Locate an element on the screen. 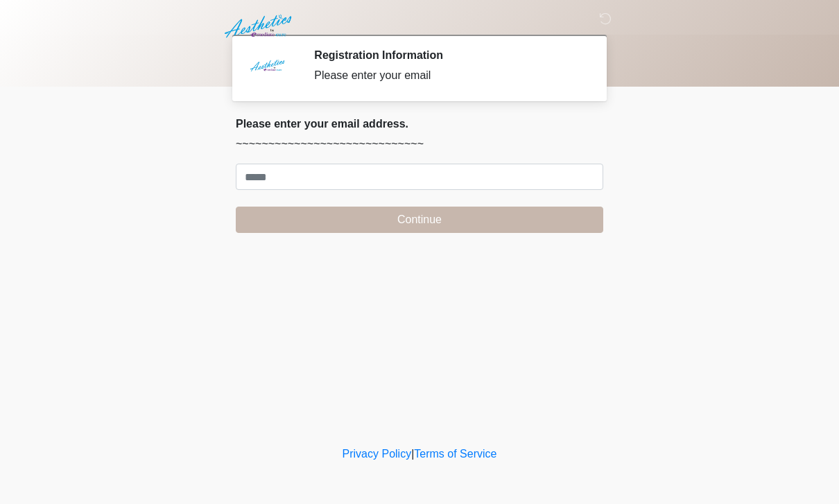  h2: Please enter your email address. is located at coordinates (420, 123).